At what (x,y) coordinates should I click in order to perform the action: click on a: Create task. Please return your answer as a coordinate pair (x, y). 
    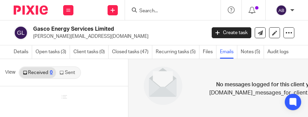
    Looking at the image, I should click on (232, 33).